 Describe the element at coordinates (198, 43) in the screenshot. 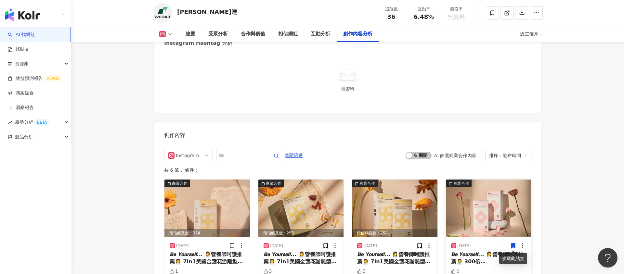

I see `div: Instagram Hashtag 分析` at that location.